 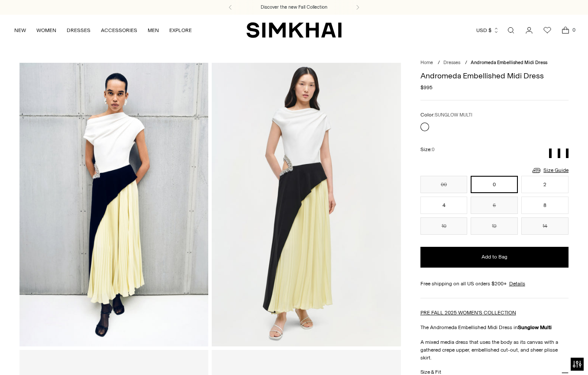 What do you see at coordinates (454, 114) in the screenshot?
I see `span: SUNGLOW MULTI` at bounding box center [454, 114].